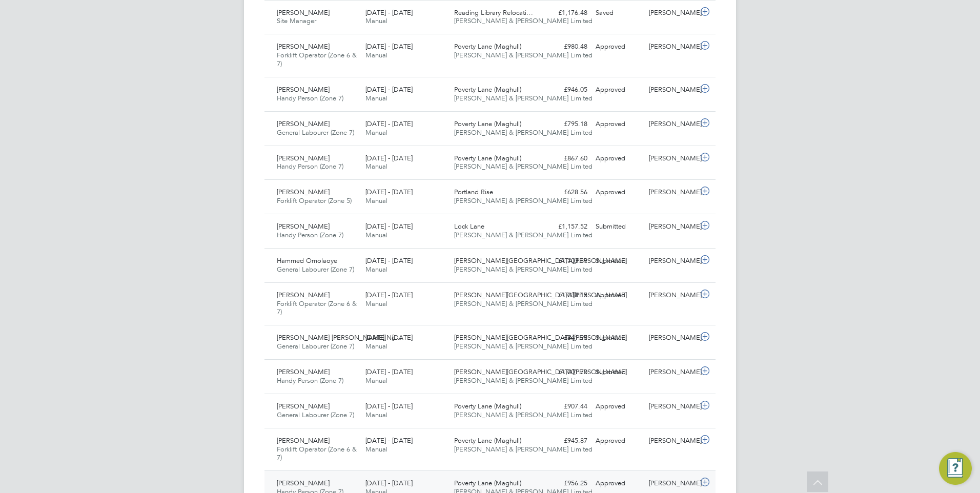  What do you see at coordinates (565, 47) in the screenshot?
I see `div: £980.48` at bounding box center [565, 47].